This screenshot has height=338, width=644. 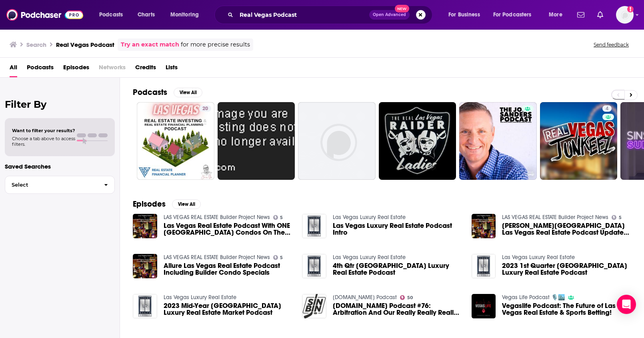 I want to click on span: for more precise results, so click(x=215, y=45).